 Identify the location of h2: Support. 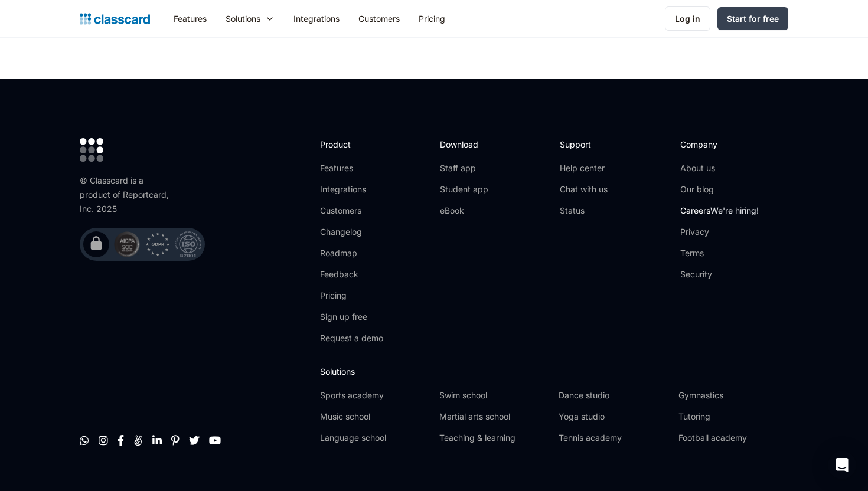
(584, 144).